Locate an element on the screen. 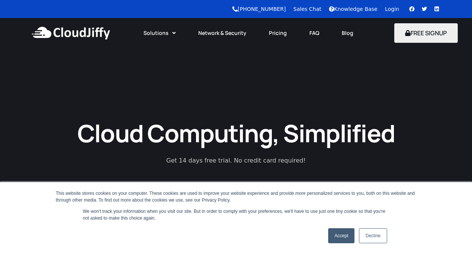 This screenshot has width=472, height=253. p: We won't track your information when you visit our site. But in order to comply with your prefere... is located at coordinates (236, 215).